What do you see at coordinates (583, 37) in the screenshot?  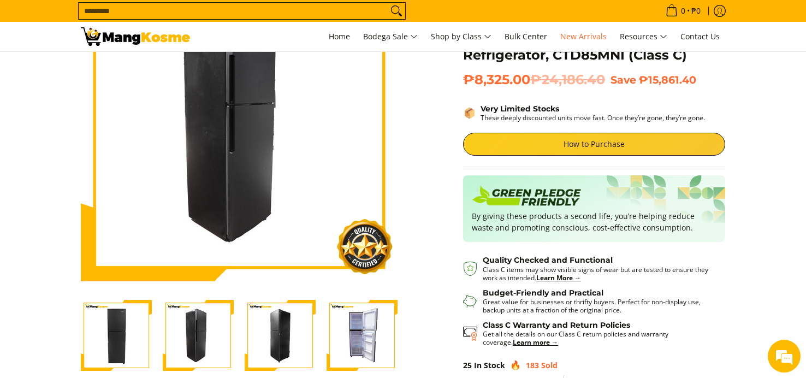 I see `a: New Arrivals` at bounding box center [583, 37].